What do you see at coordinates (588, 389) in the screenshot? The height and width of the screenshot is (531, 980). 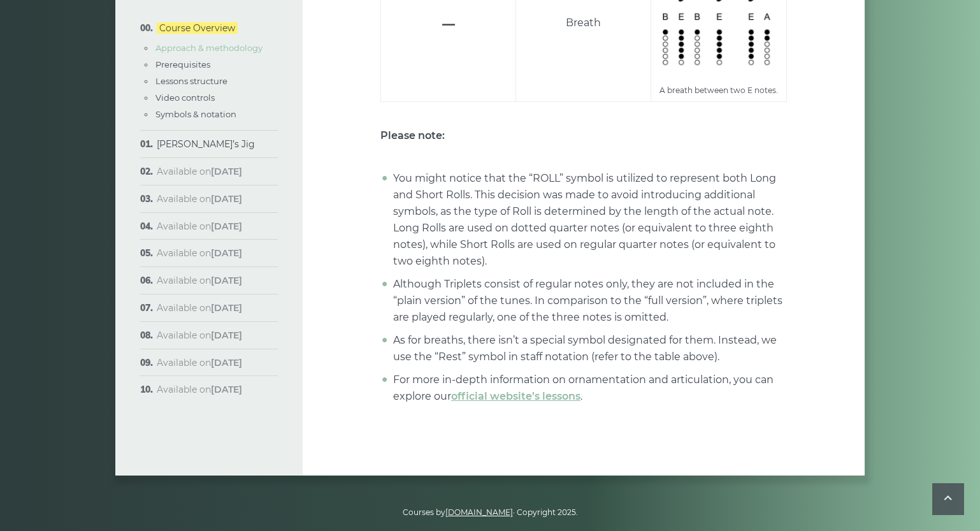 I see `li: For more in-depth information on ornamentation and articulation, you can explore our .` at bounding box center [588, 389].